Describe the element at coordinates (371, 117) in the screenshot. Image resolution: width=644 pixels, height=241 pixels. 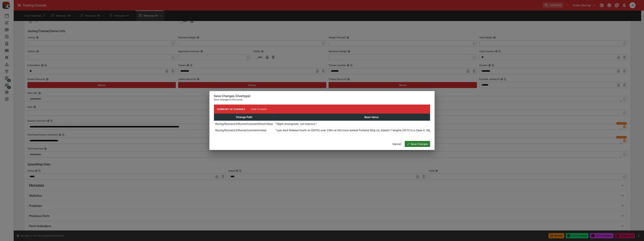
I see `th: Base Value` at that location.